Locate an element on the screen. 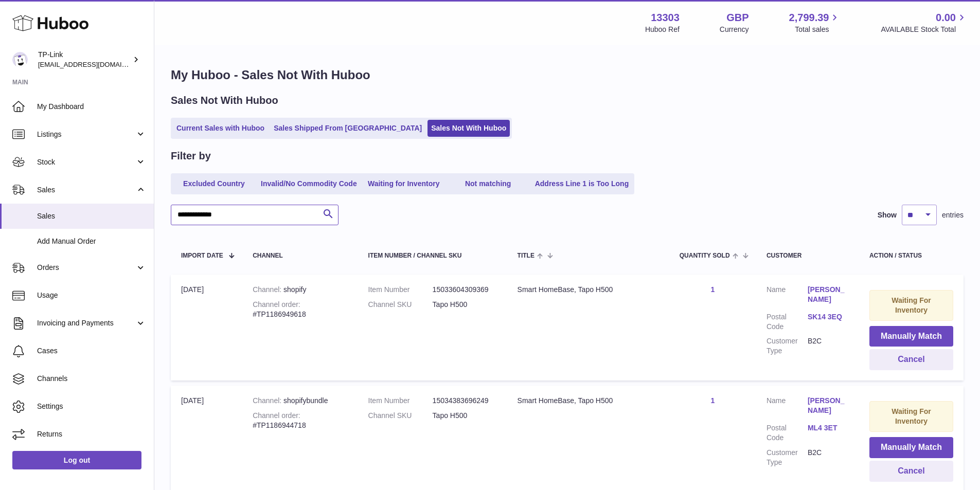  div: Action / Status is located at coordinates (911, 255).